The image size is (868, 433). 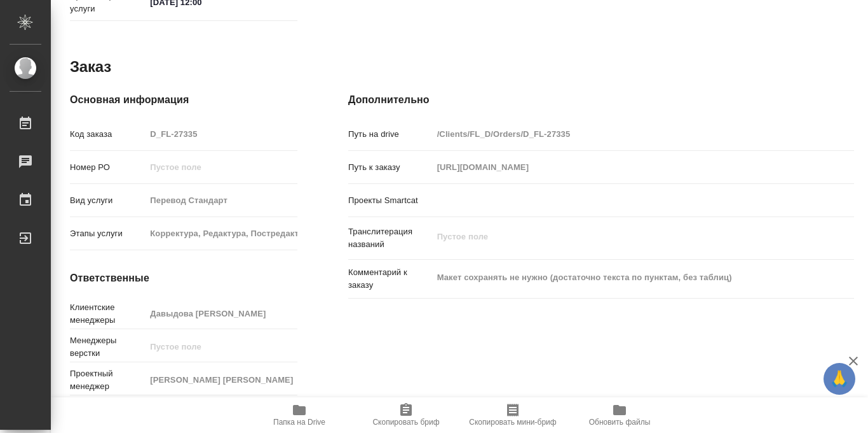 What do you see at coordinates (91, 67) in the screenshot?
I see `h2: Заказ` at bounding box center [91, 67].